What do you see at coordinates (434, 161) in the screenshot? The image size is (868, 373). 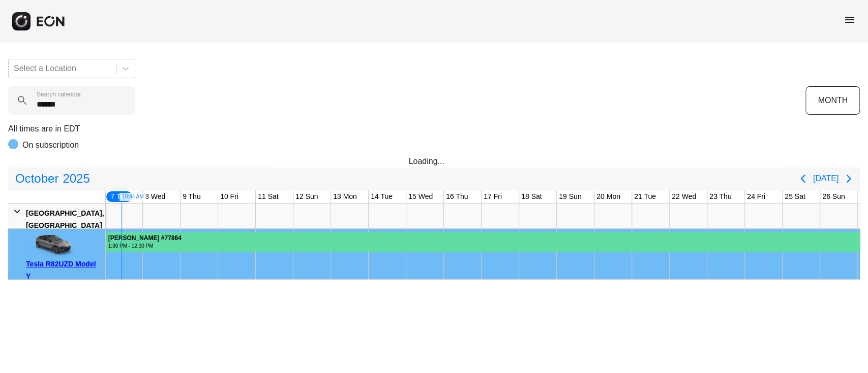 I see `div: Loading...` at bounding box center [434, 161].